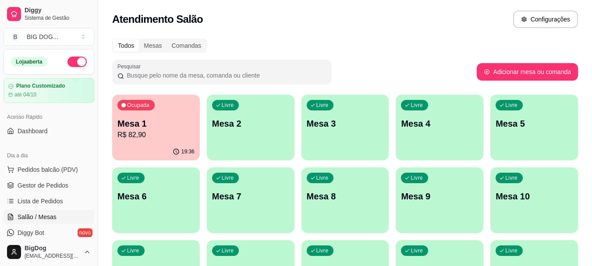 The height and width of the screenshot is (266, 592). What do you see at coordinates (534, 196) in the screenshot?
I see `p: Mesa 10` at bounding box center [534, 196].